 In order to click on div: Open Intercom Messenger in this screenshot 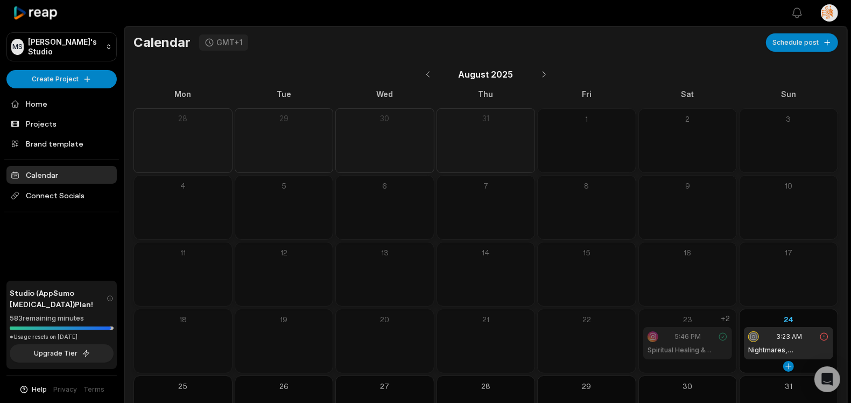, I will do `click(827, 379)`.